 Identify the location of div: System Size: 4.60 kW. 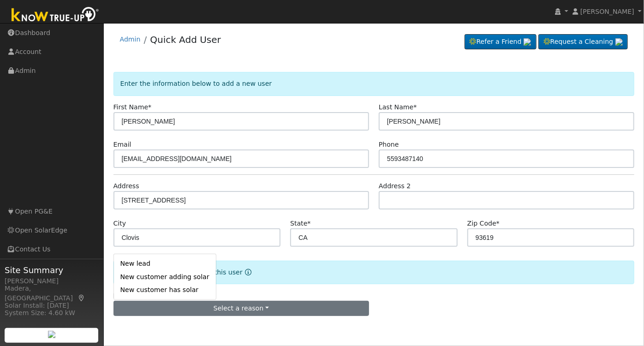
(52, 313).